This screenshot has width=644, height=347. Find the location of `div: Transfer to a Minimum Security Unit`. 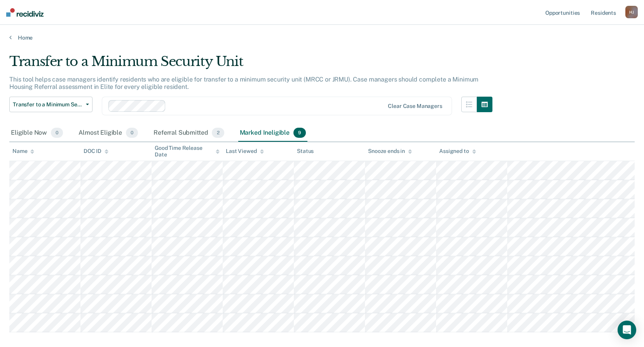

div: Transfer to a Minimum Security Unit is located at coordinates (251, 64).